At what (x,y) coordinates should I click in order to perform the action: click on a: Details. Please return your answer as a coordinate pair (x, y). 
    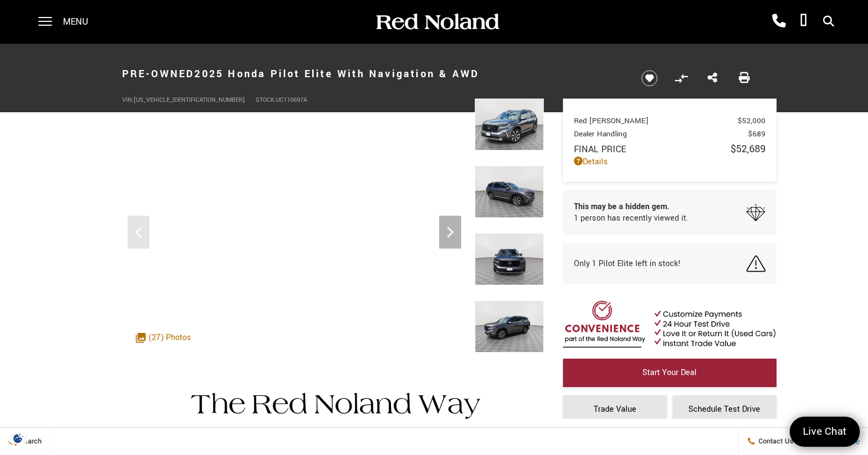
    Looking at the image, I should click on (670, 161).